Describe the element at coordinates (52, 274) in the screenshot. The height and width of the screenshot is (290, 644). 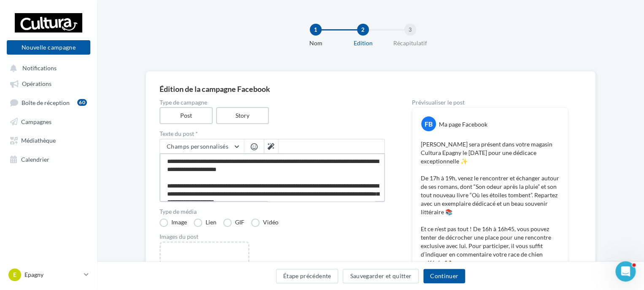
I see `p: Epagny` at that location.